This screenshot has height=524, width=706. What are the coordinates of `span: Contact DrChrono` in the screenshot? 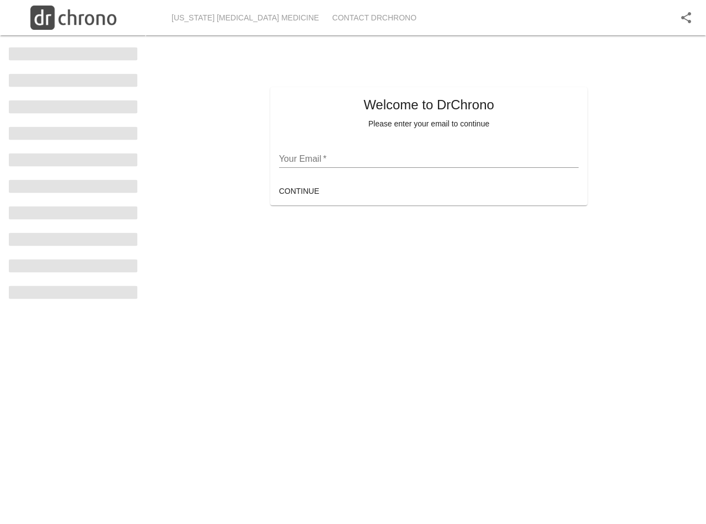 It's located at (374, 18).